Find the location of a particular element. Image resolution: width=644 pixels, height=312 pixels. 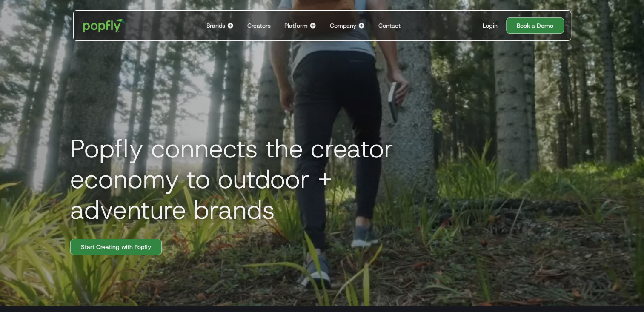

div: Creators is located at coordinates (259, 25).